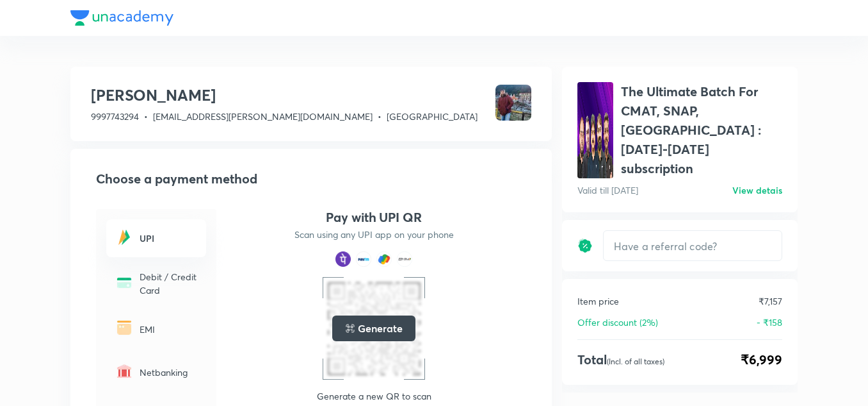  I want to click on p: Generate a new QR to scan, so click(374, 396).